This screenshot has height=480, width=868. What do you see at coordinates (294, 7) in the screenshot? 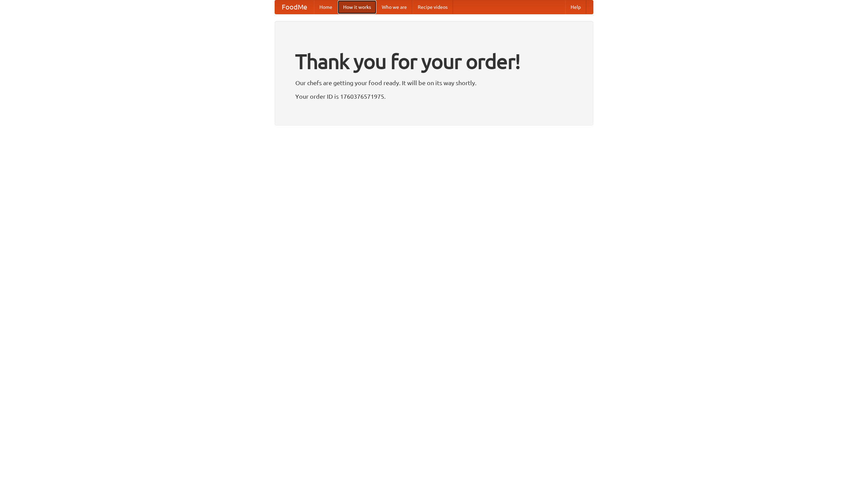
I see `a: FoodMe` at bounding box center [294, 7].